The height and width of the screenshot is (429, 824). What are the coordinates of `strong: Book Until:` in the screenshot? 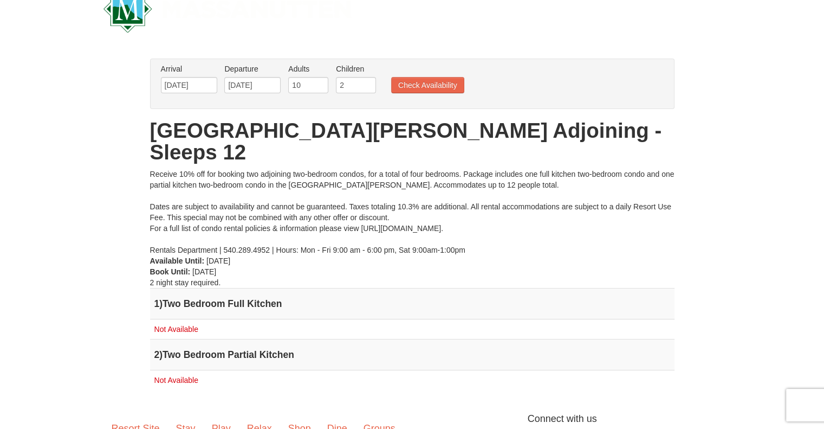 It's located at (170, 271).